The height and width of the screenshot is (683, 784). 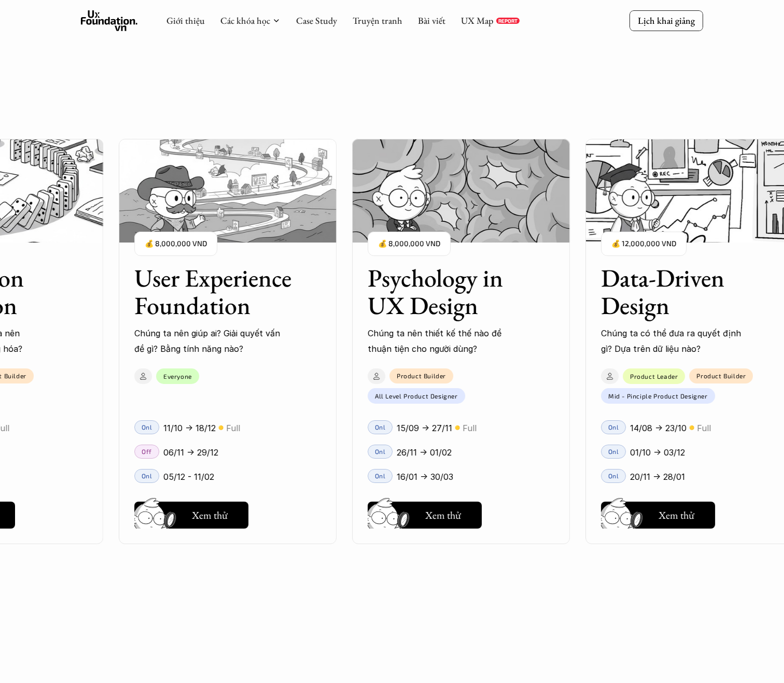 I want to click on p: All Level Product Designer, so click(x=417, y=396).